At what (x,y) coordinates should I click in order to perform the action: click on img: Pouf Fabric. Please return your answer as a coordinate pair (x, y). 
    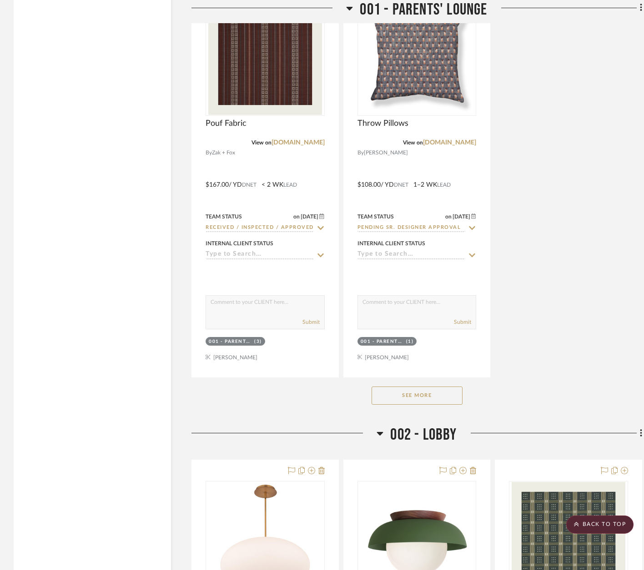
    Looking at the image, I should click on (265, 58).